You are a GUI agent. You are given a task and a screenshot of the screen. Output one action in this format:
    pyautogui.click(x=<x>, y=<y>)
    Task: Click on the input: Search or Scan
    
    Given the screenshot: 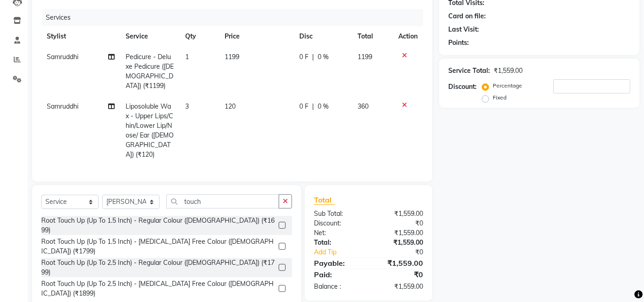 What is the action you would take?
    pyautogui.click(x=223, y=201)
    